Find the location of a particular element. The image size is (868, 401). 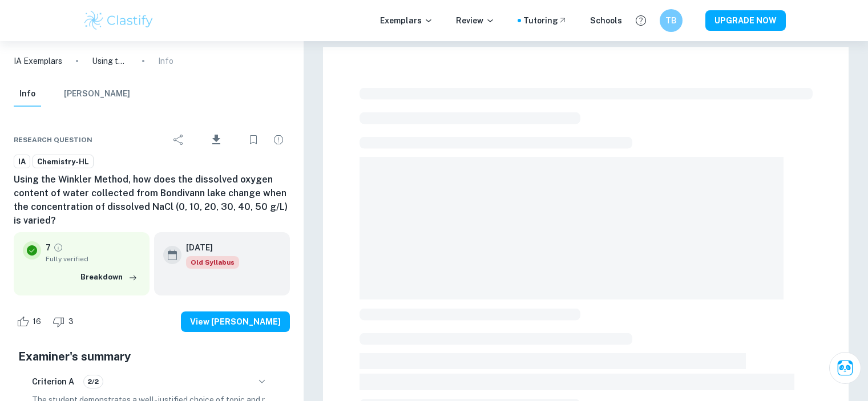

p: Exemplars is located at coordinates (406, 21).